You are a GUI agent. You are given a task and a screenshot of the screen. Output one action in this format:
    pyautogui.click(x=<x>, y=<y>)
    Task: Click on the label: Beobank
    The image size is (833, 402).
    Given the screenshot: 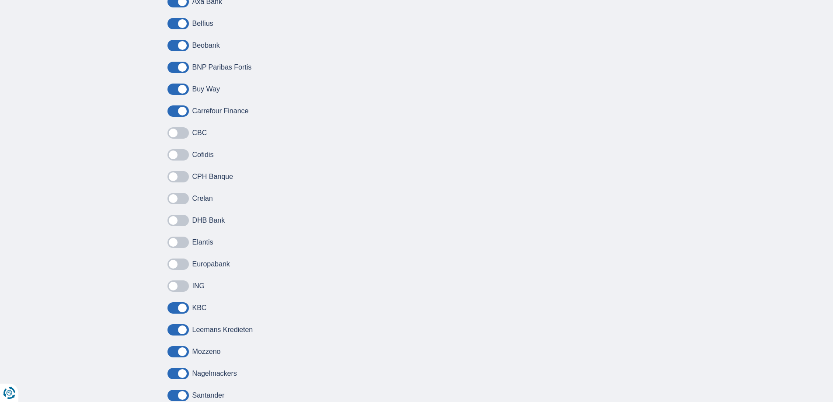 What is the action you would take?
    pyautogui.click(x=206, y=46)
    